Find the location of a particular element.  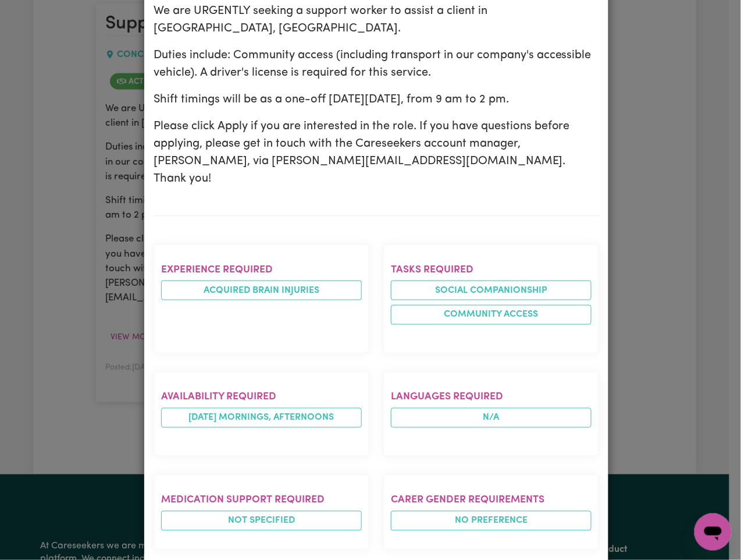

h2: Tasks required is located at coordinates (491, 270).